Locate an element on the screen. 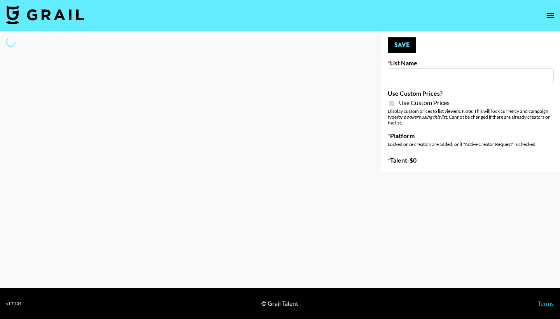 The width and height of the screenshot is (560, 319). label: Use Custom Prices? is located at coordinates (470, 93).